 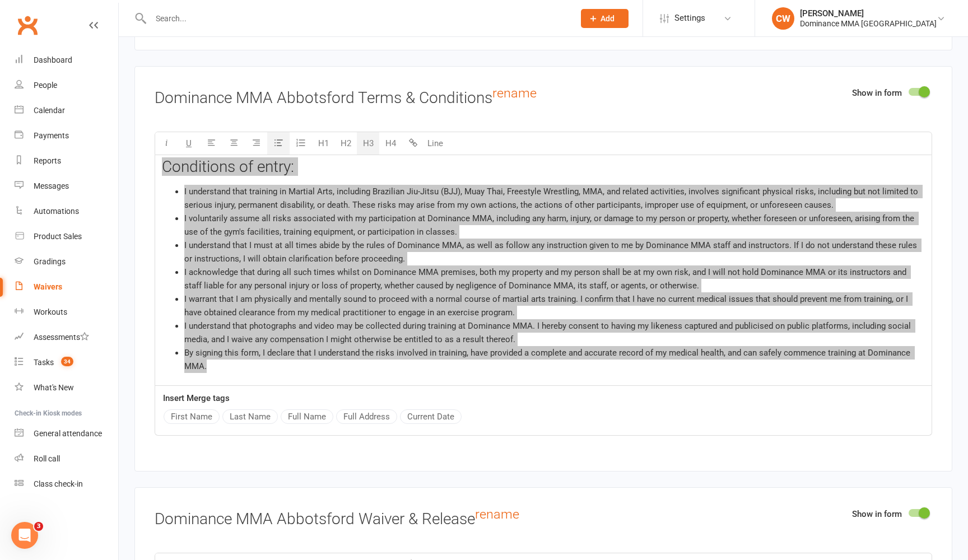 What do you see at coordinates (66, 60) in the screenshot?
I see `a: Dashboard` at bounding box center [66, 60].